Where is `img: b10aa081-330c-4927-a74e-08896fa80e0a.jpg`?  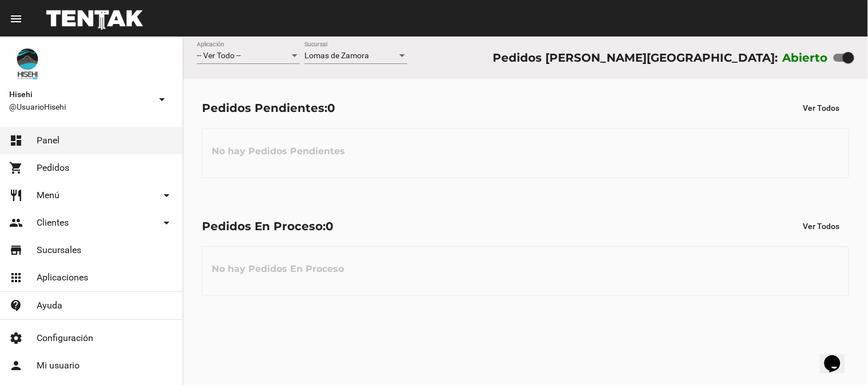 img: b10aa081-330c-4927-a74e-08896fa80e0a.jpg is located at coordinates (28, 64).